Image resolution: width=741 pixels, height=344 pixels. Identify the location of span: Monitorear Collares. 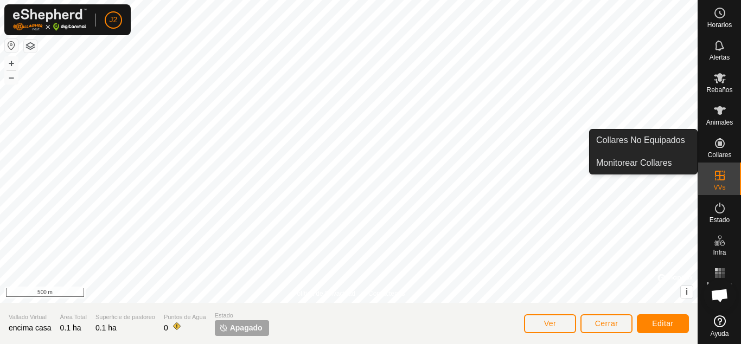
(634, 163).